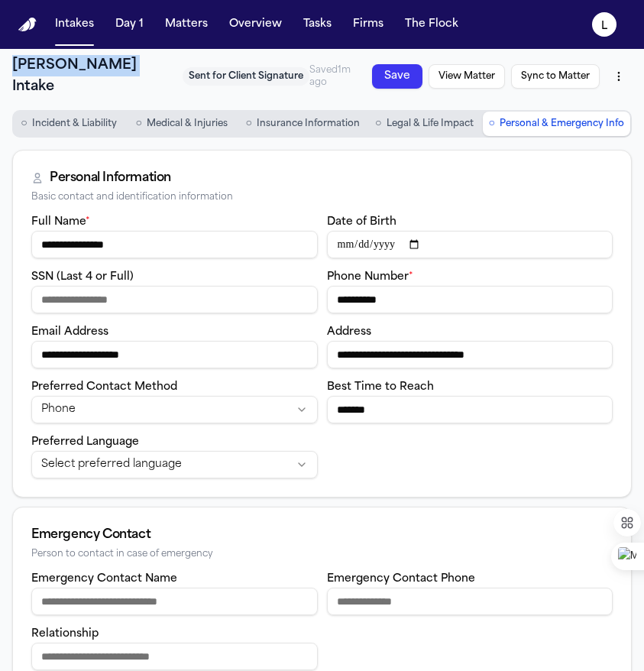  Describe the element at coordinates (467, 77) in the screenshot. I see `button: View Matter` at that location.